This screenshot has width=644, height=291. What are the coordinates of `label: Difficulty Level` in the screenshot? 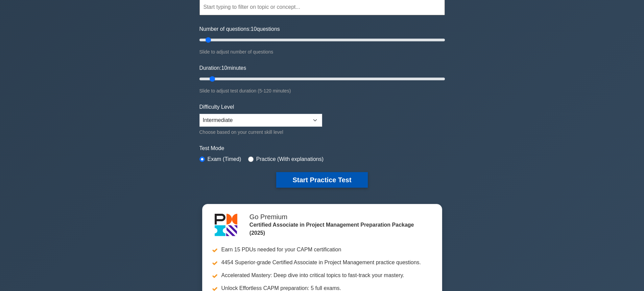 It's located at (216, 107).